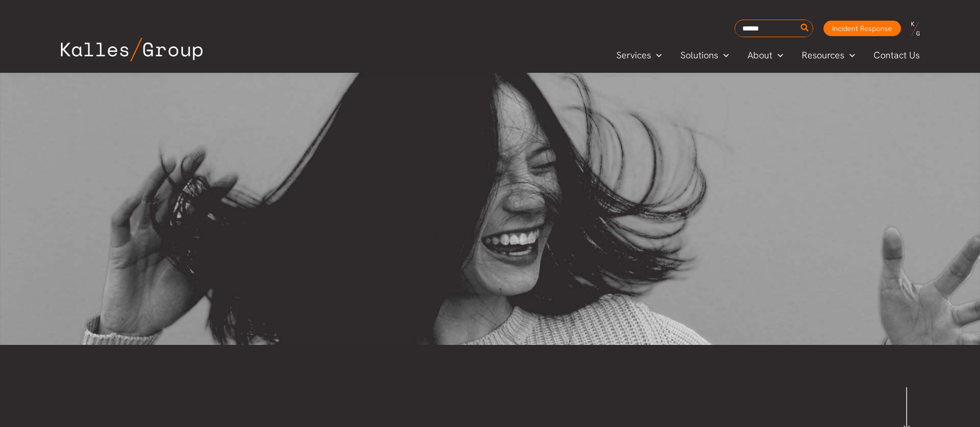 The height and width of the screenshot is (427, 980). Describe the element at coordinates (862, 28) in the screenshot. I see `div: Incident Response` at that location.